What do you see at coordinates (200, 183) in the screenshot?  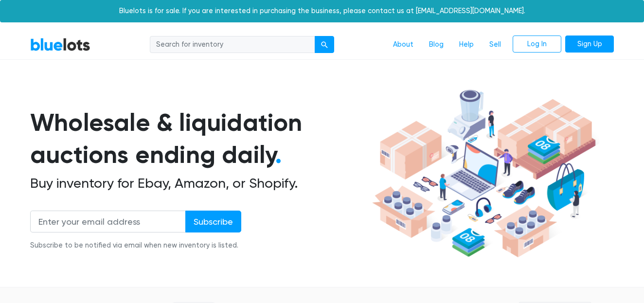 I see `h2: Buy inventory for Ebay, Amazon, or Shopify.` at bounding box center [200, 183].